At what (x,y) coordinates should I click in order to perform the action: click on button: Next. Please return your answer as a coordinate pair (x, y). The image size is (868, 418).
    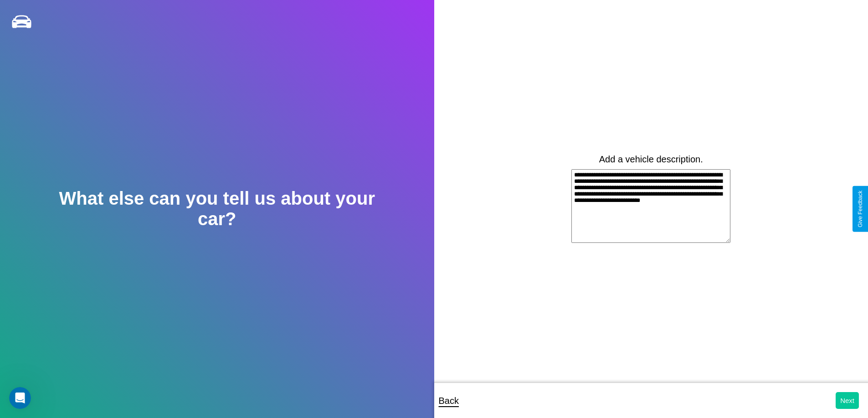
    Looking at the image, I should click on (847, 400).